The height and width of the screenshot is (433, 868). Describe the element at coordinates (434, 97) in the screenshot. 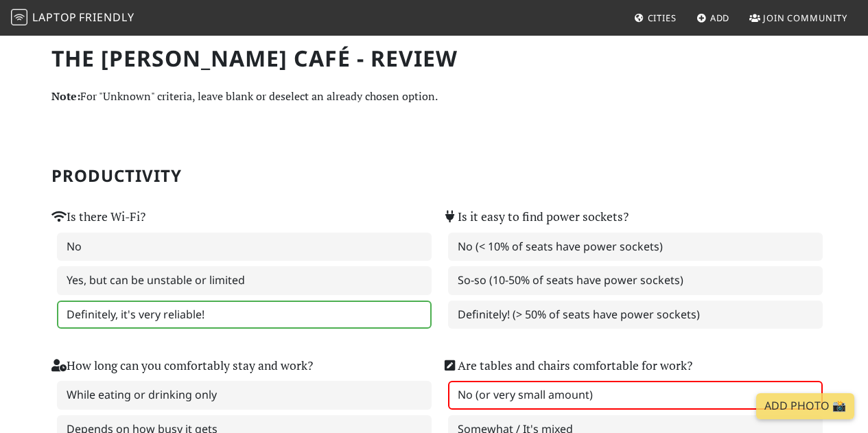

I see `p: For "Unknown" criteria, leave blank or deselect an already chosen option.` at that location.